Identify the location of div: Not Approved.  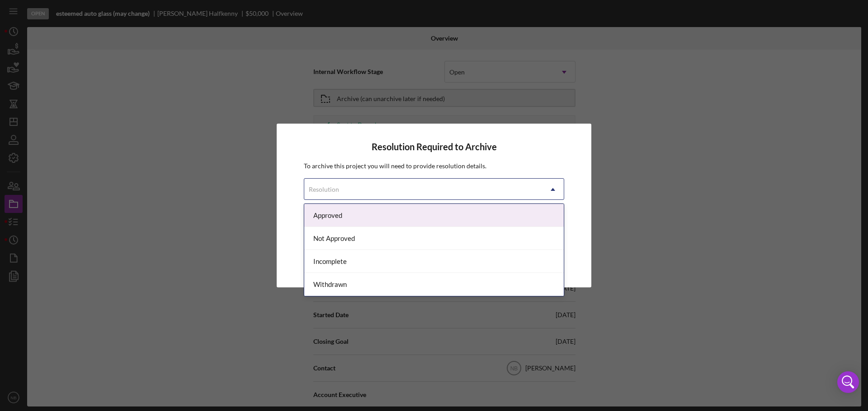
(434, 239).